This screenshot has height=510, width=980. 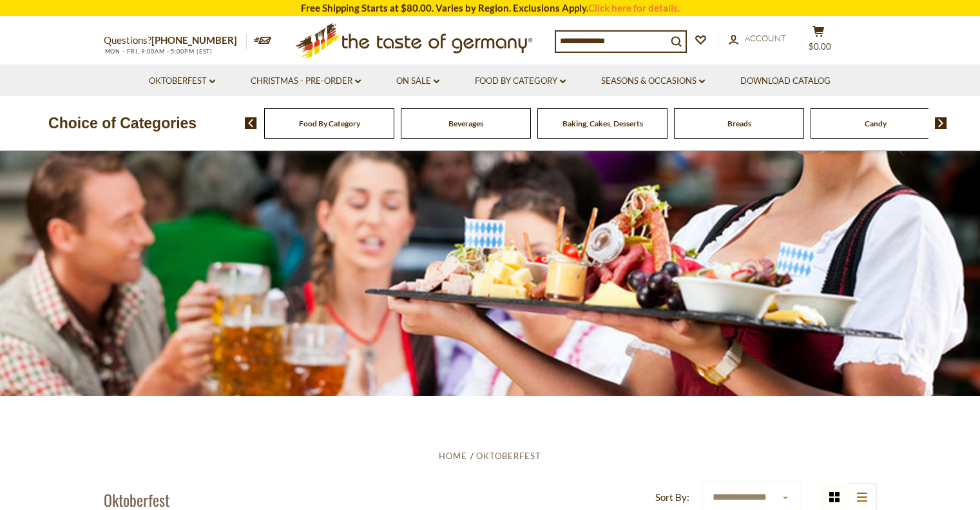 I want to click on span: Breads, so click(x=739, y=123).